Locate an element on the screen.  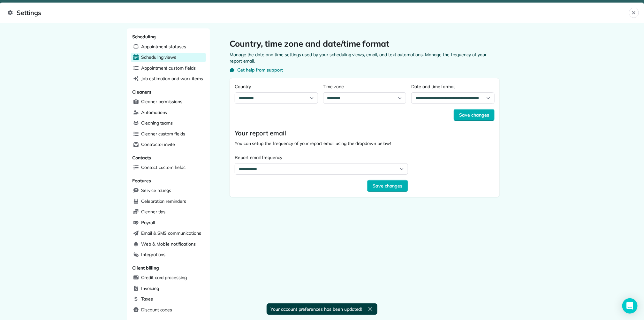
span: Scheduling views is located at coordinates (158, 57).